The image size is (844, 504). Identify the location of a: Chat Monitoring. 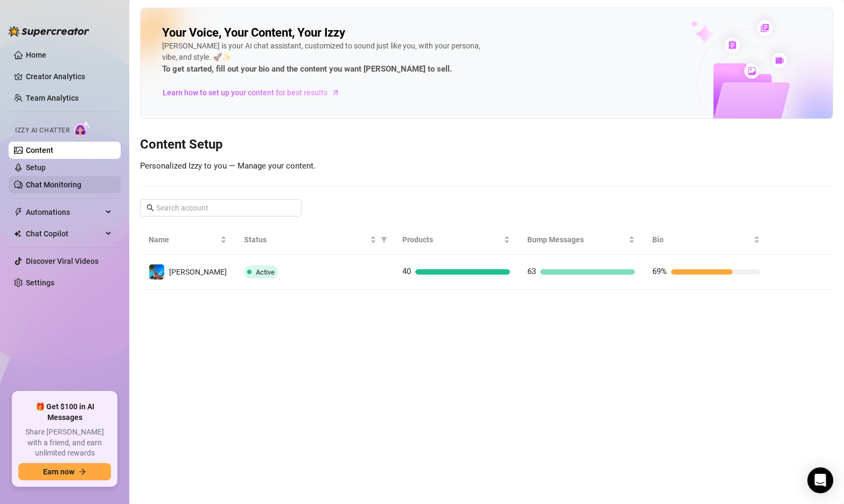
(53, 185).